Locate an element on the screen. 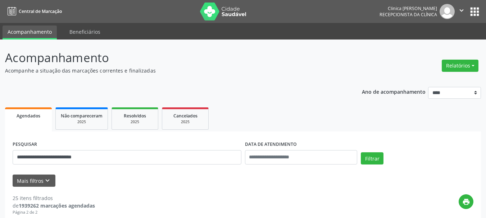 The width and height of the screenshot is (486, 218). button: print is located at coordinates (465, 202).